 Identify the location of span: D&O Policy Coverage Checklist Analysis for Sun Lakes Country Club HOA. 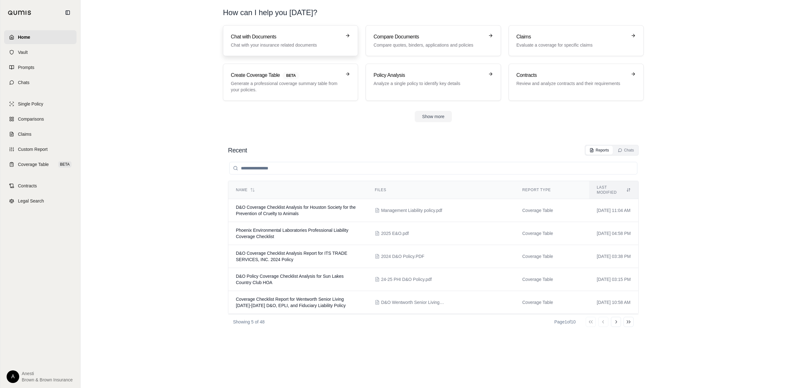
(290, 279).